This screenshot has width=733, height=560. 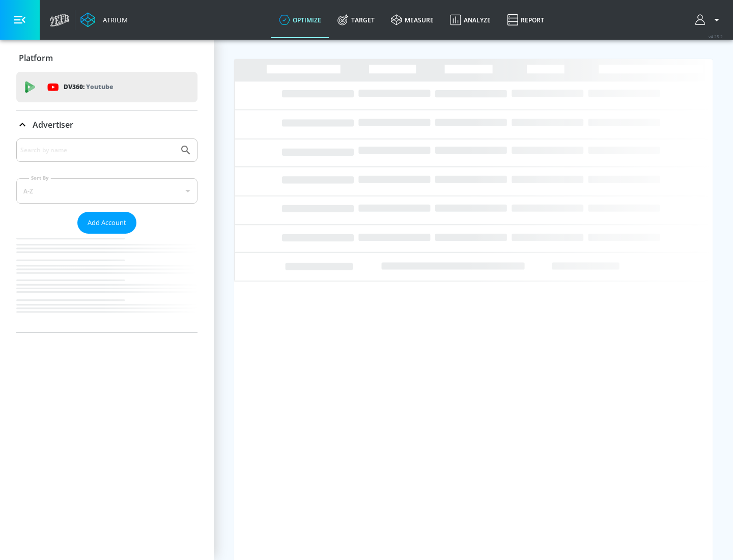 I want to click on span: Add Account, so click(x=106, y=222).